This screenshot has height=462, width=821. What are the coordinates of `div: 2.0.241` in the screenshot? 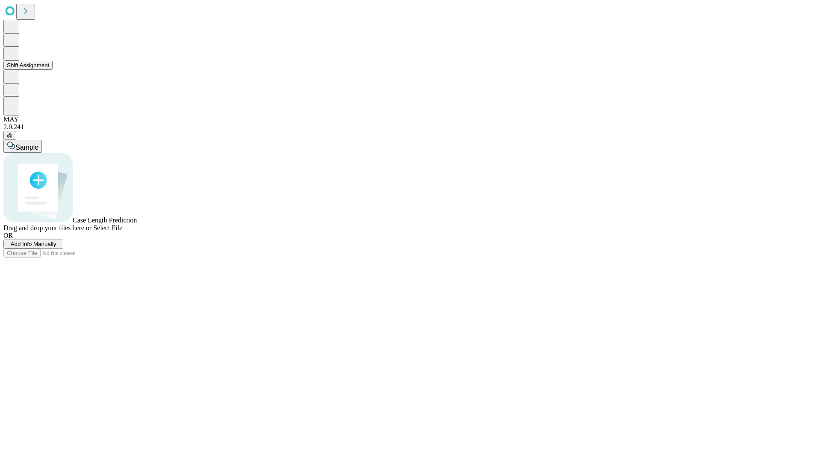 It's located at (411, 127).